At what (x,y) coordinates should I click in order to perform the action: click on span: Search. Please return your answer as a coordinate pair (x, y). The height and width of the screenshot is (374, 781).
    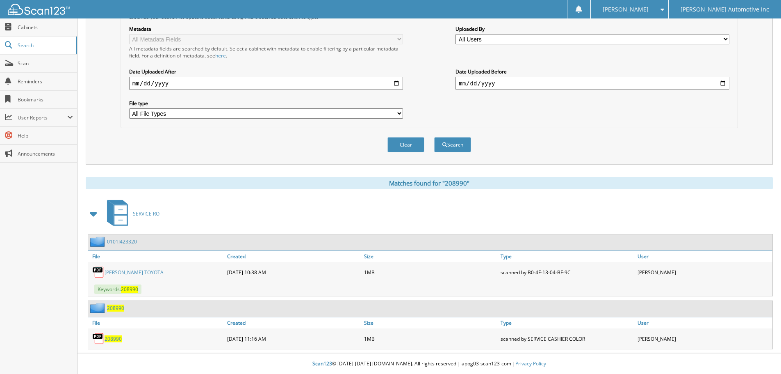
    Looking at the image, I should click on (45, 45).